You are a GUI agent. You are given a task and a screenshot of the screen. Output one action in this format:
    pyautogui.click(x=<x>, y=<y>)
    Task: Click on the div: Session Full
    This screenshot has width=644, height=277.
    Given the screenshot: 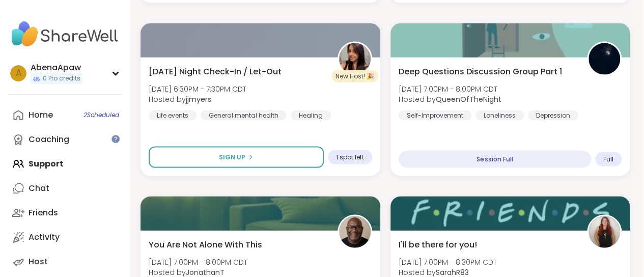 What is the action you would take?
    pyautogui.click(x=495, y=159)
    